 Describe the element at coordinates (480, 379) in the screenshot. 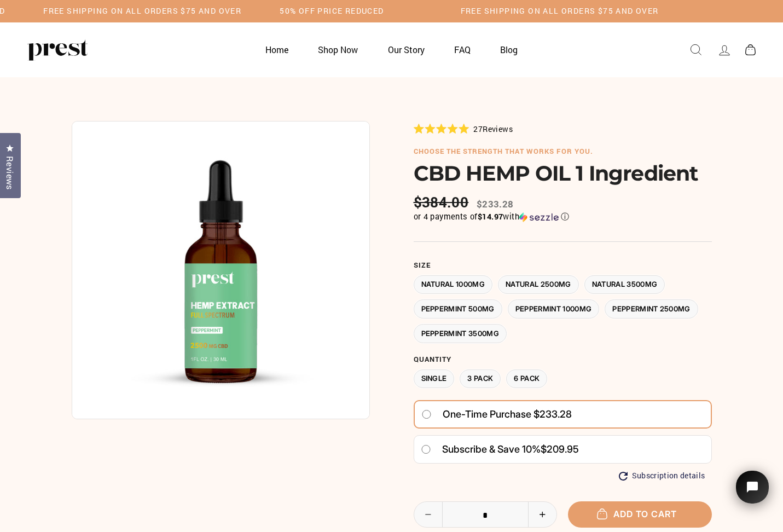

I see `label: 3 Pack` at that location.